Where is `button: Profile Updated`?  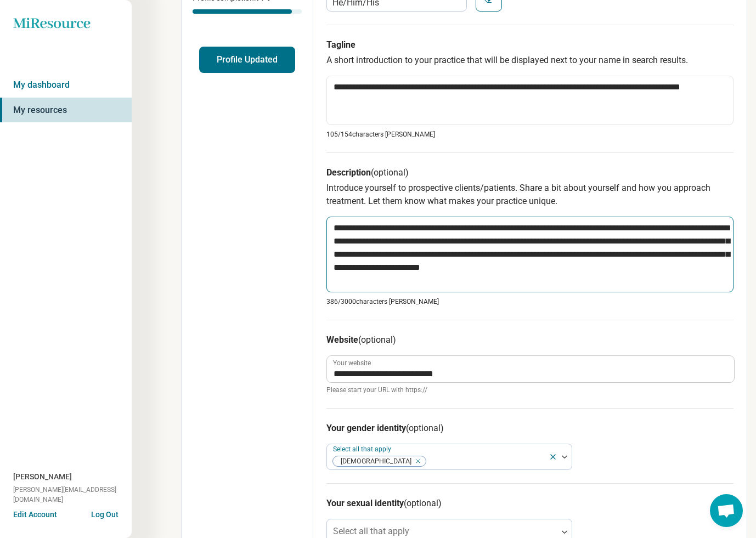 button: Profile Updated is located at coordinates (247, 60).